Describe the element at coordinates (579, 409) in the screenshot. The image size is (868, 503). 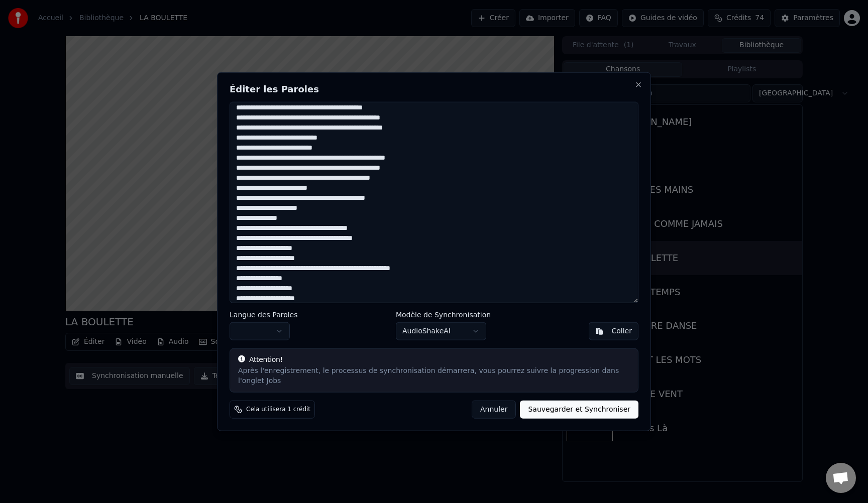
I see `button: Sauvegarder et Synchroniser` at that location.